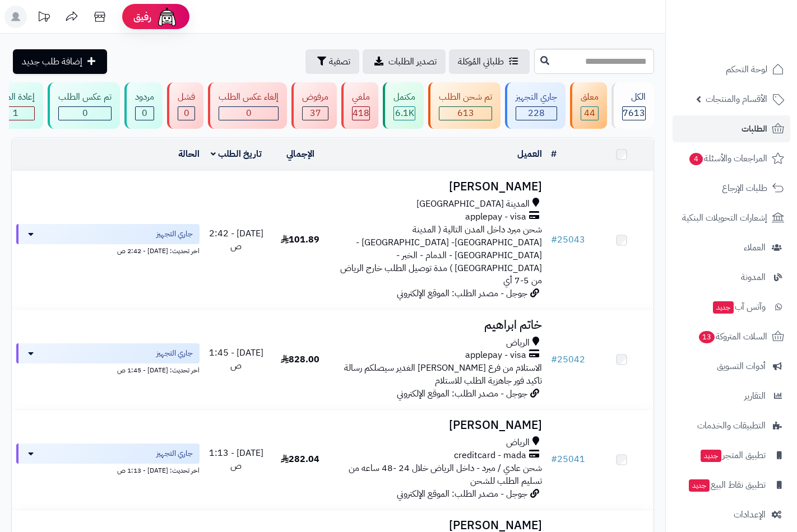  Describe the element at coordinates (247, 106) in the screenshot. I see `a: إلغاء عكس الطلب 0` at that location.